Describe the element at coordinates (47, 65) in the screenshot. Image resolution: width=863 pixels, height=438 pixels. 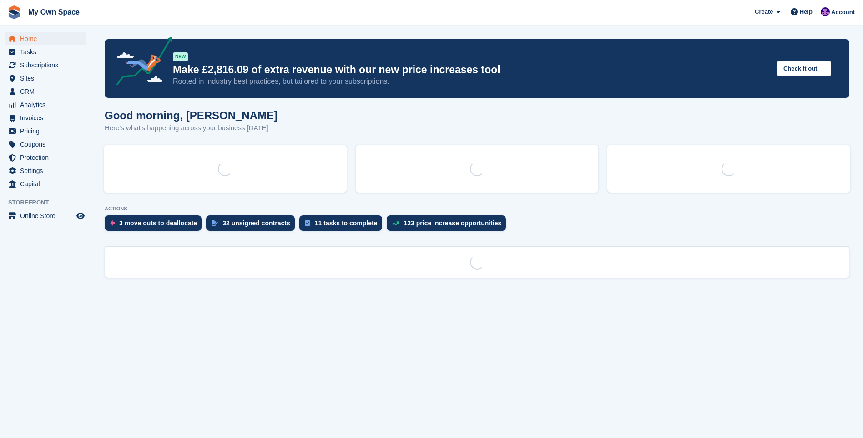
I see `span: Subscriptions` at that location.